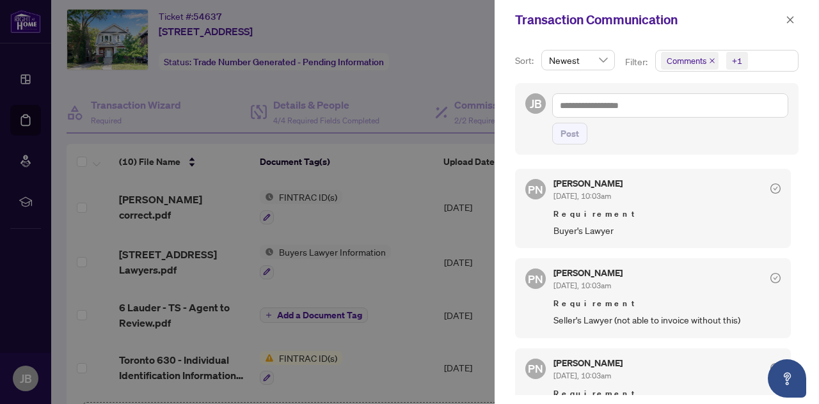 Image resolution: width=819 pixels, height=404 pixels. What do you see at coordinates (578, 60) in the screenshot?
I see `span: Newest` at bounding box center [578, 60].